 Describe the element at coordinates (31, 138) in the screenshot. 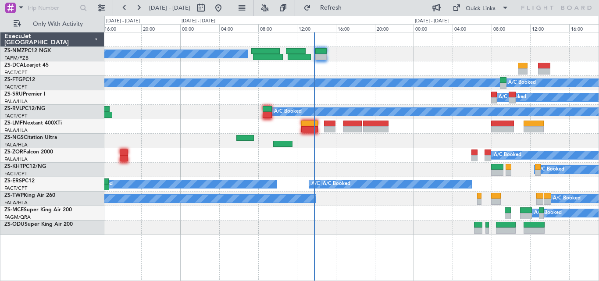

I see `a: ZS-NGSCitation Ultra` at that location.